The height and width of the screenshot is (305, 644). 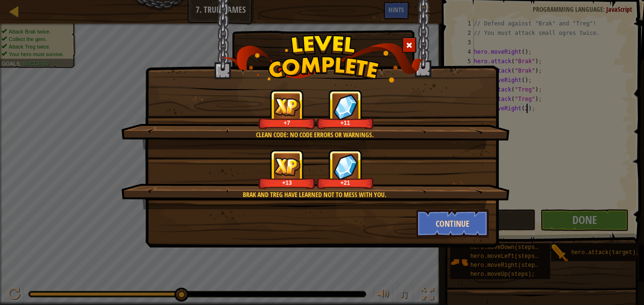 What do you see at coordinates (345, 123) in the screenshot?
I see `div: +11` at bounding box center [345, 123].